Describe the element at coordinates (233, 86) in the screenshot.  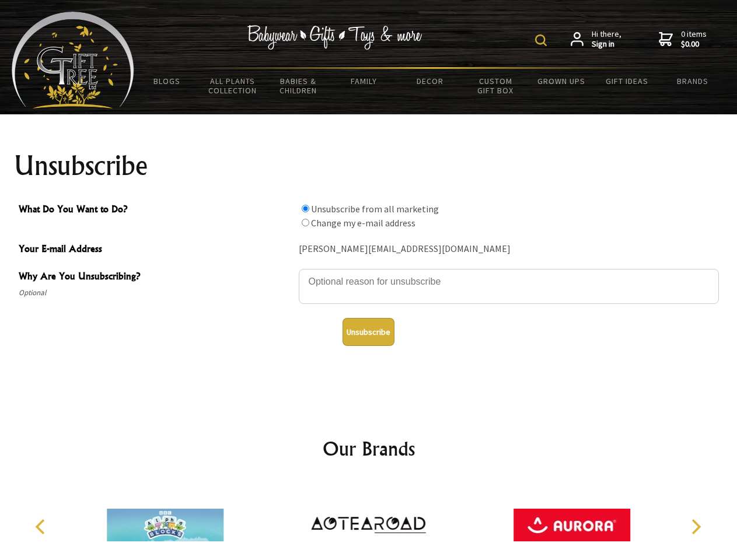
I see `a: All Plants Collection` at that location.